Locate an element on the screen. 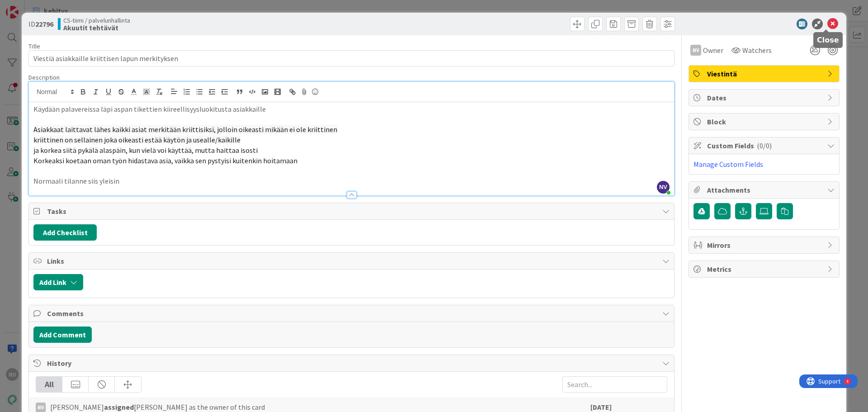 The width and height of the screenshot is (868, 412). p: Käydään palavereissa läpi aspan tikettien kiireellisyysluokitusta asiakkaille is located at coordinates (351, 109).